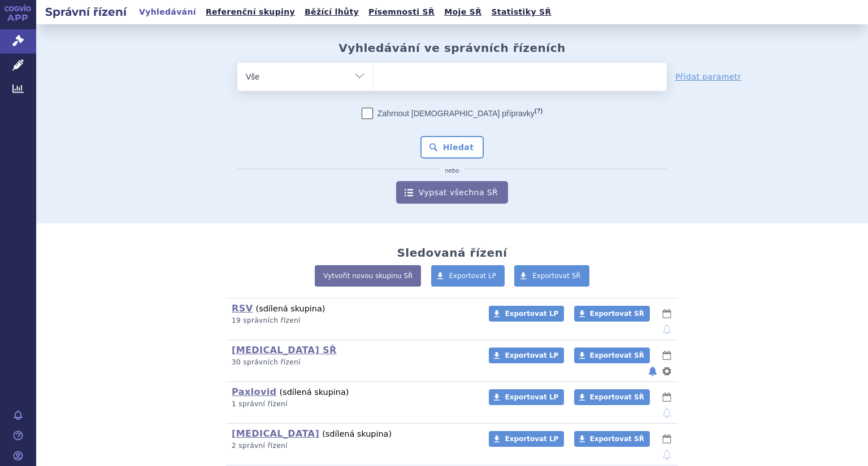  Describe the element at coordinates (253, 392) in the screenshot. I see `a: Paxlovid` at that location.